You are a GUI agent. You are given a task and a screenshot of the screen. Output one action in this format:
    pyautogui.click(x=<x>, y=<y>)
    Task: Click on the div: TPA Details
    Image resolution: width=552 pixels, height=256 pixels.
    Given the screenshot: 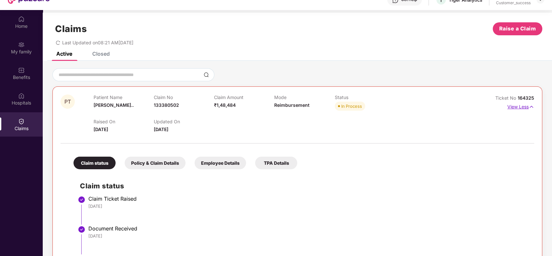 What is the action you would take?
    pyautogui.click(x=276, y=163)
    